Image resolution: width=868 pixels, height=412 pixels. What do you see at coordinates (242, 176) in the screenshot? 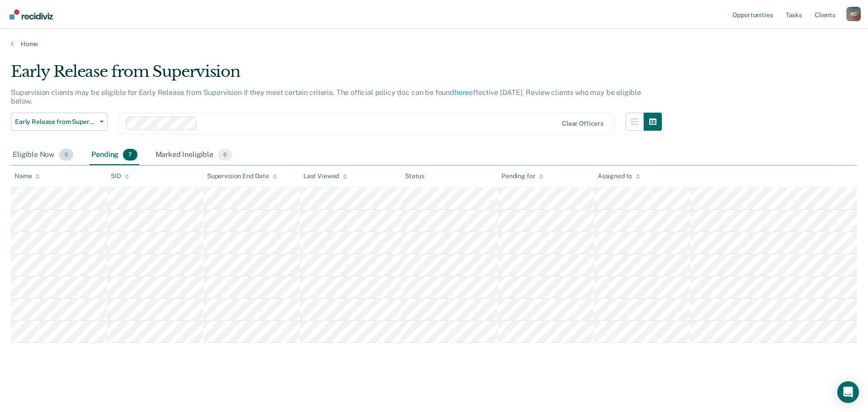
I see `div: Supervision End Date` at bounding box center [242, 176].